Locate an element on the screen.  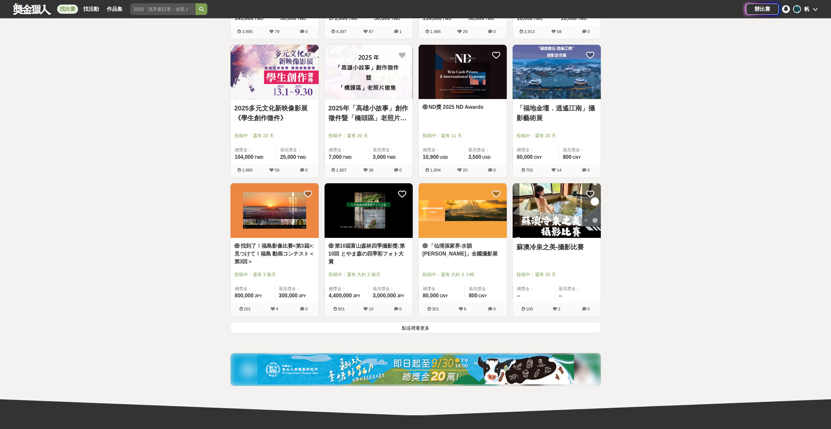
span: 501 is located at coordinates (341, 309).